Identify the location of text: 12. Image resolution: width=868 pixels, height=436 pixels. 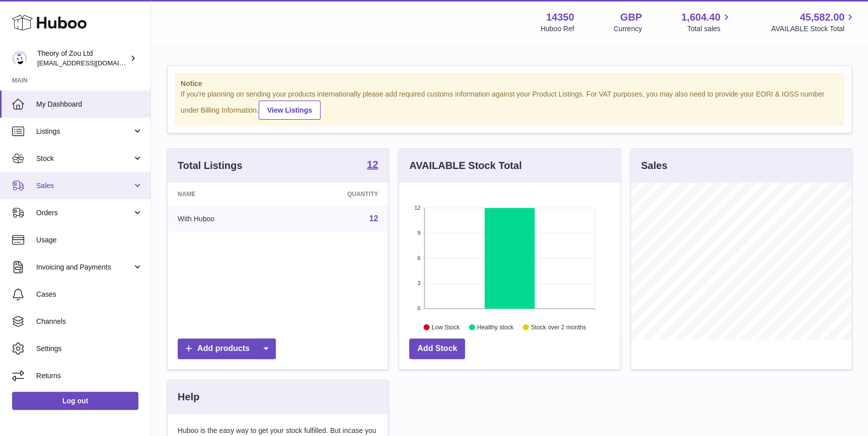
(418, 207).